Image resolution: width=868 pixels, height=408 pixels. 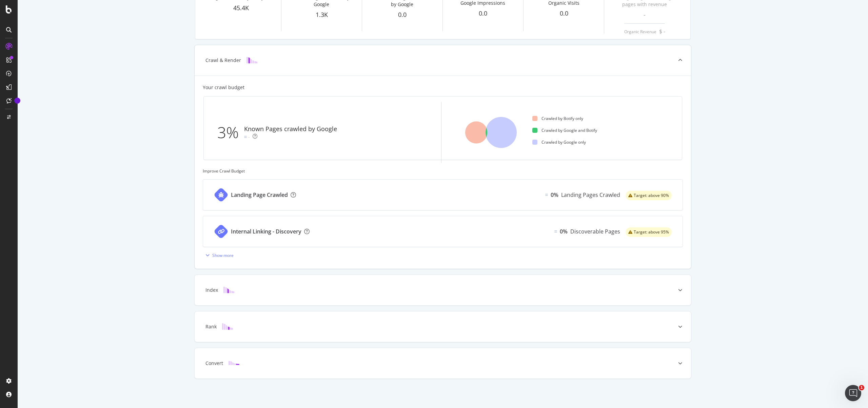 What do you see at coordinates (223, 87) in the screenshot?
I see `div: Your crawl budget` at bounding box center [223, 87].